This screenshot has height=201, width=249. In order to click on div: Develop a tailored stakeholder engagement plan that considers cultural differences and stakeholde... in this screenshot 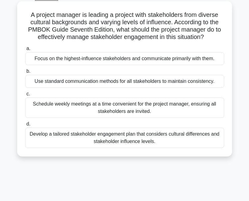, I will do `click(125, 138)`.